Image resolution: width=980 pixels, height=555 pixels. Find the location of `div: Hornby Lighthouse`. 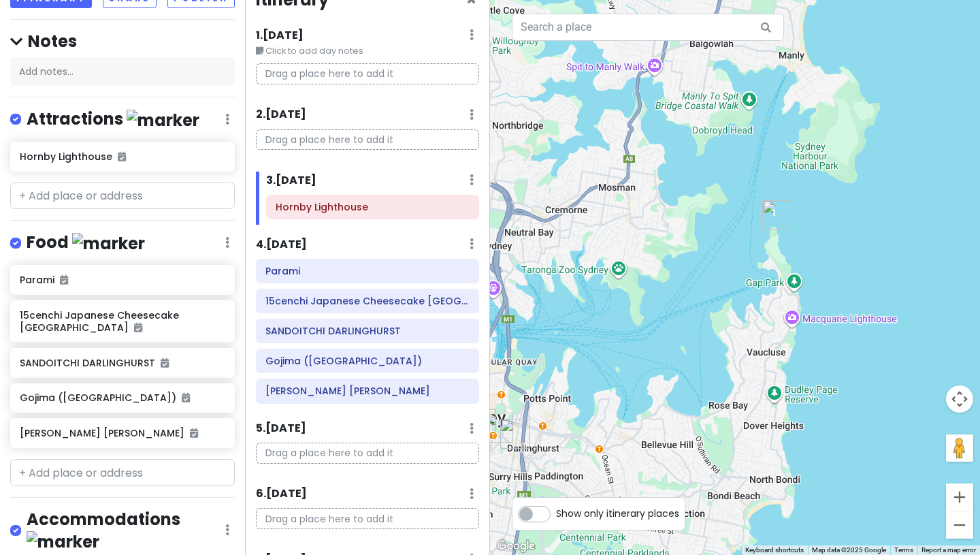

div: Hornby Lighthouse is located at coordinates (778, 215).